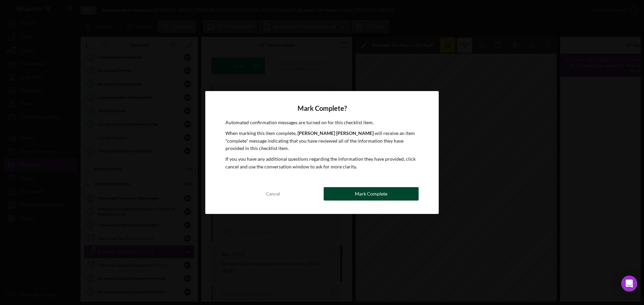 This screenshot has width=644, height=305. Describe the element at coordinates (629, 283) in the screenshot. I see `div: Open Intercom Messenger` at that location.